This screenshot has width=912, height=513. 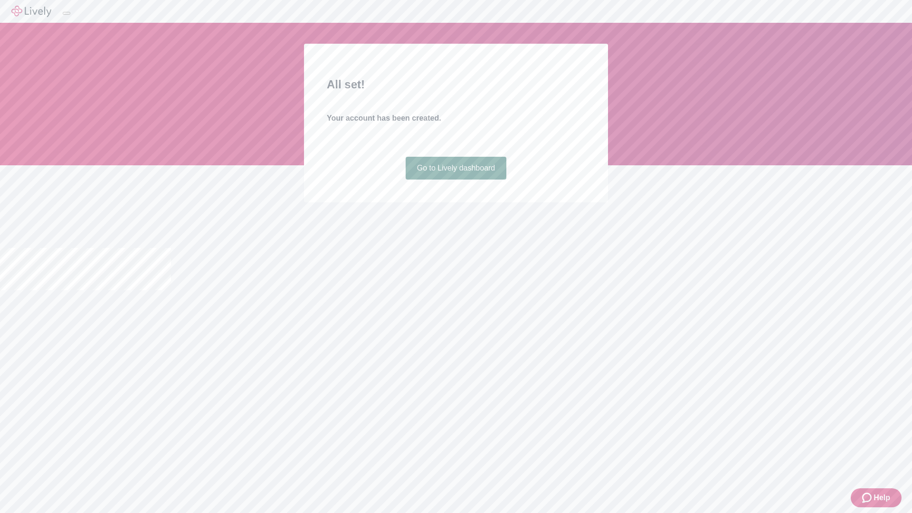 I want to click on svg: Zendesk support icon, so click(x=868, y=498).